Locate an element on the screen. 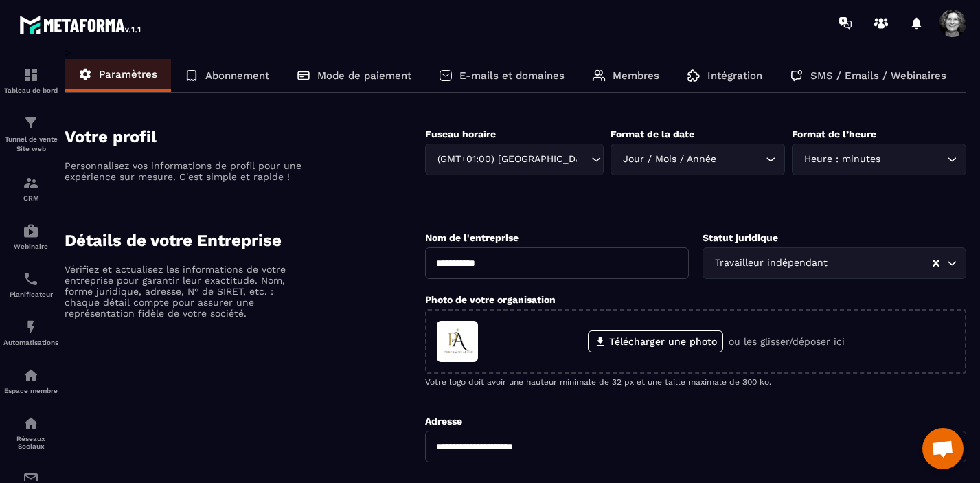  label: Nom de l'entreprise is located at coordinates (472, 238).